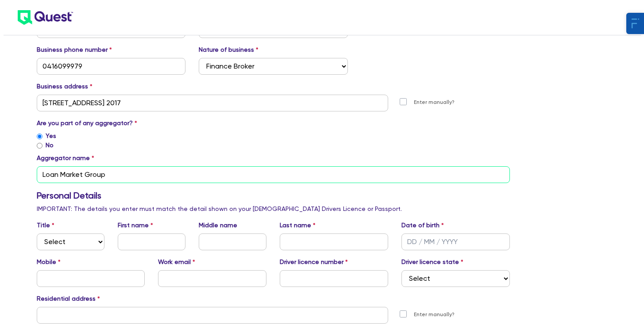 The height and width of the screenshot is (325, 644). Describe the element at coordinates (87, 123) in the screenshot. I see `label: Are you part of any aggregator?` at that location.